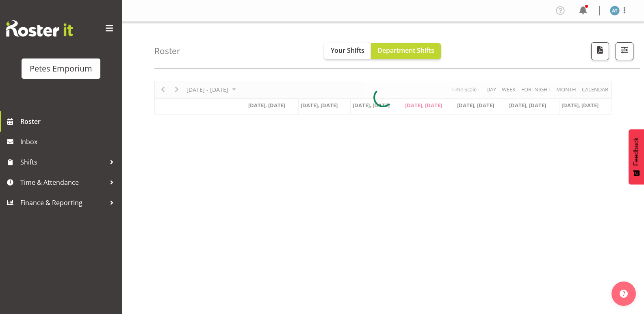 This screenshot has height=314, width=644. What do you see at coordinates (69, 142) in the screenshot?
I see `span: Inbox` at bounding box center [69, 142].